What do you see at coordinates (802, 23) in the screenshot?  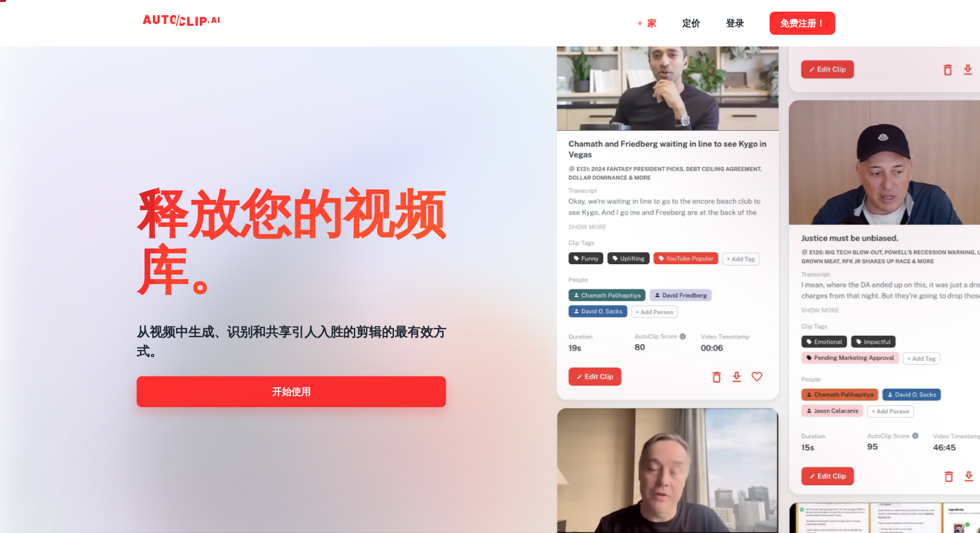 I see `button: 免费注册！` at bounding box center [802, 23].